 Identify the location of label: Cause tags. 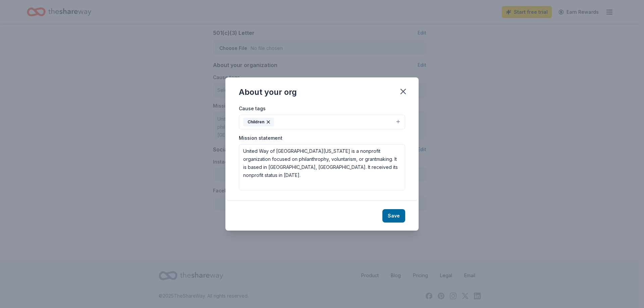
(252, 108).